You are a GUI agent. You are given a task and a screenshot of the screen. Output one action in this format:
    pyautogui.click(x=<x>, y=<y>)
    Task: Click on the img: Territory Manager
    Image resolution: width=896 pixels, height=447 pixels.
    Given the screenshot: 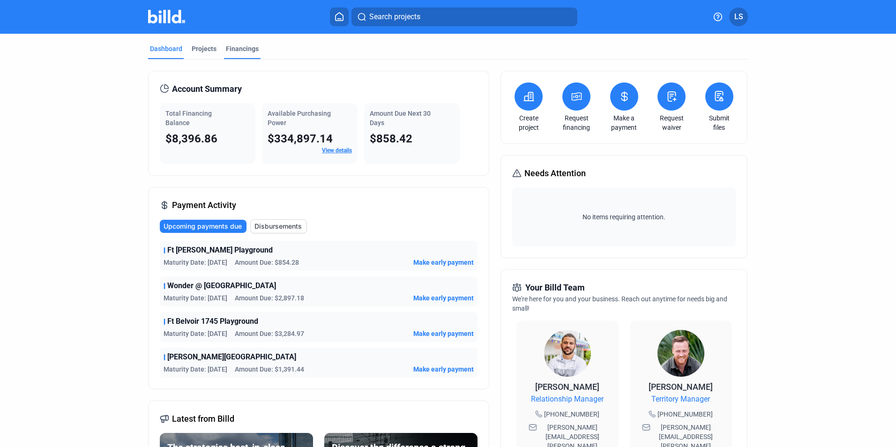 What is the action you would take?
    pyautogui.click(x=681, y=353)
    